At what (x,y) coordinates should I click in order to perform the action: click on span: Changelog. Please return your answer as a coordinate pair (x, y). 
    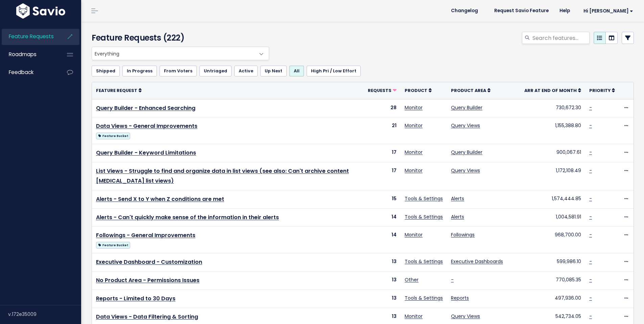
    Looking at the image, I should click on (465, 11).